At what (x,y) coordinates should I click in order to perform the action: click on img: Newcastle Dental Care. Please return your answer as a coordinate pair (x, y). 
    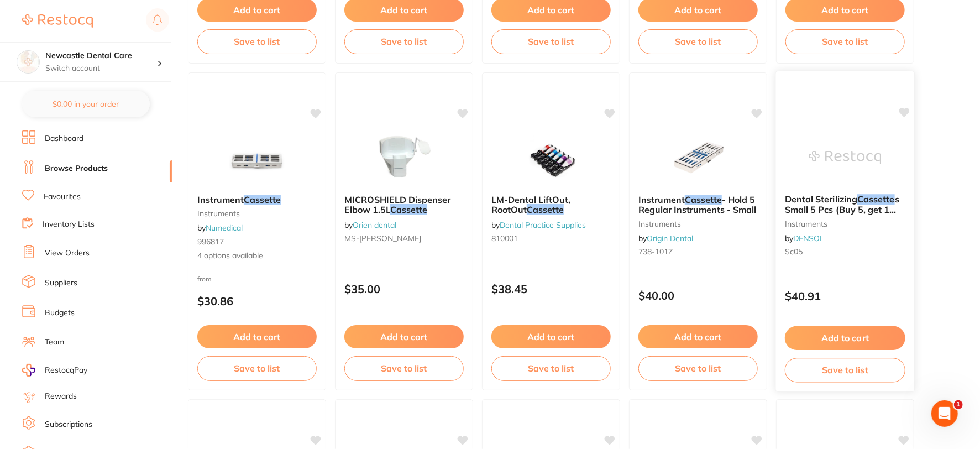
    Looking at the image, I should click on (28, 62).